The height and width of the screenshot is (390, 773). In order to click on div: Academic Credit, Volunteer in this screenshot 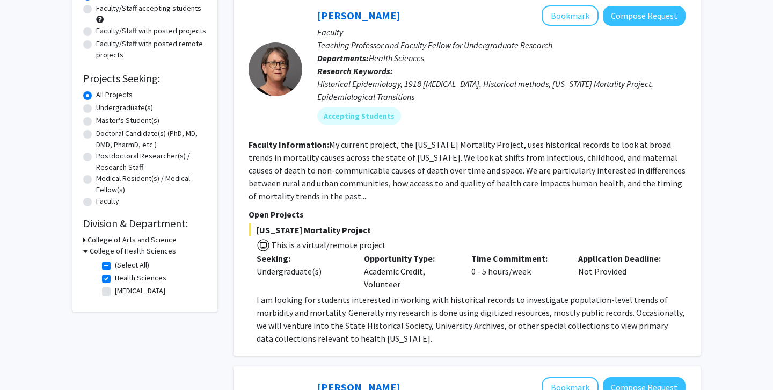, I will do `click(410, 271)`.